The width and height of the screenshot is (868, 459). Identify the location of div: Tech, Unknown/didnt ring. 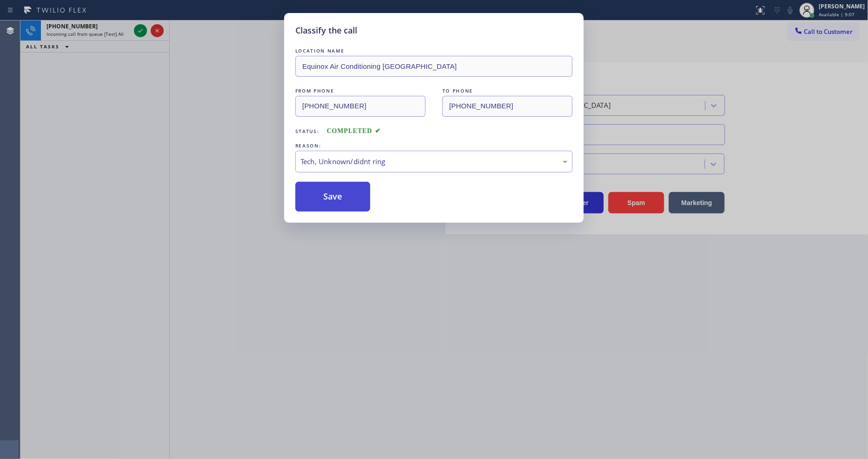
(434, 162).